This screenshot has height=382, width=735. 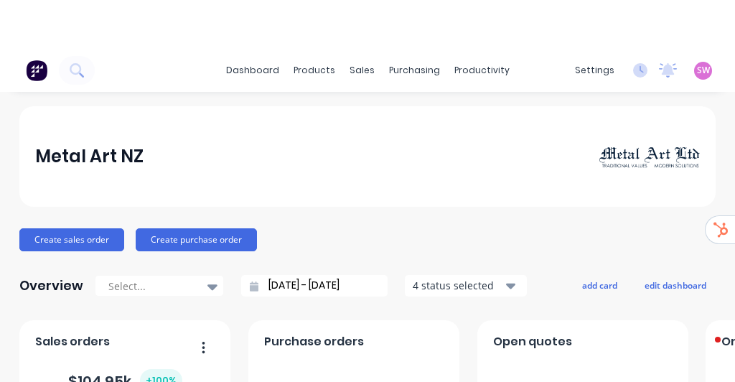 I want to click on div: Overview, so click(x=51, y=286).